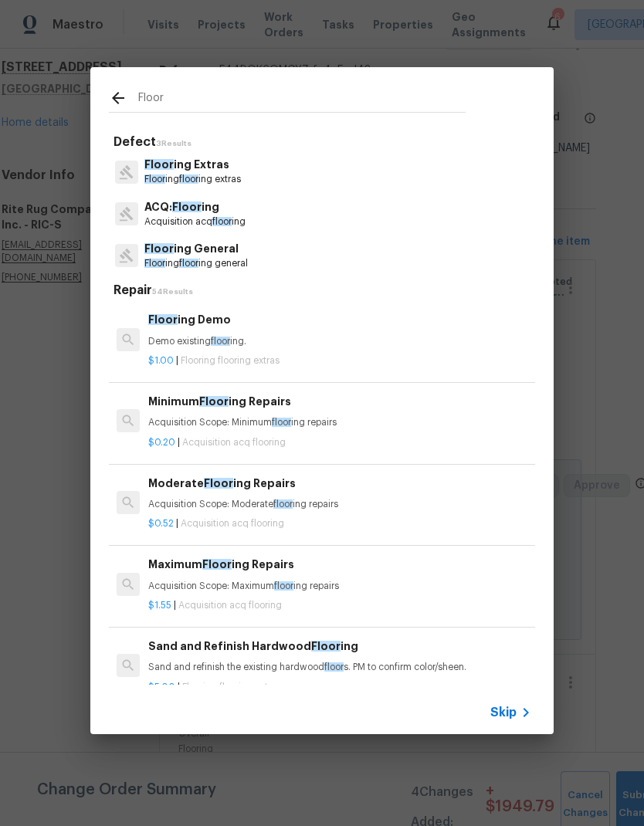  I want to click on span: 3 Results, so click(173, 144).